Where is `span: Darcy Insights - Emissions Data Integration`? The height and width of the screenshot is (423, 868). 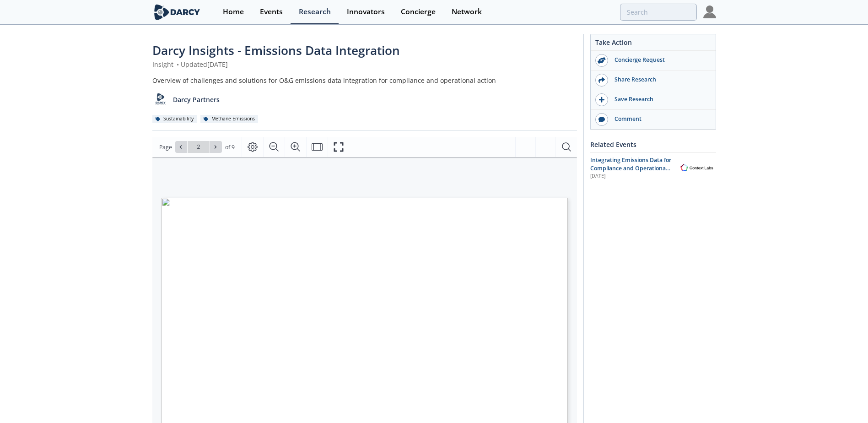
span: Darcy Insights - Emissions Data Integration is located at coordinates (276, 51).